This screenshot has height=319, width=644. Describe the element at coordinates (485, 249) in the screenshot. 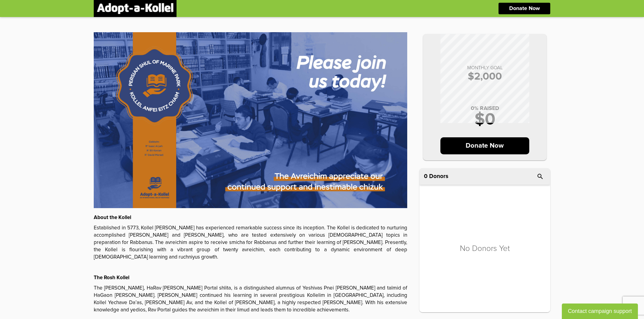

I see `p: No Donors Yet` at that location.